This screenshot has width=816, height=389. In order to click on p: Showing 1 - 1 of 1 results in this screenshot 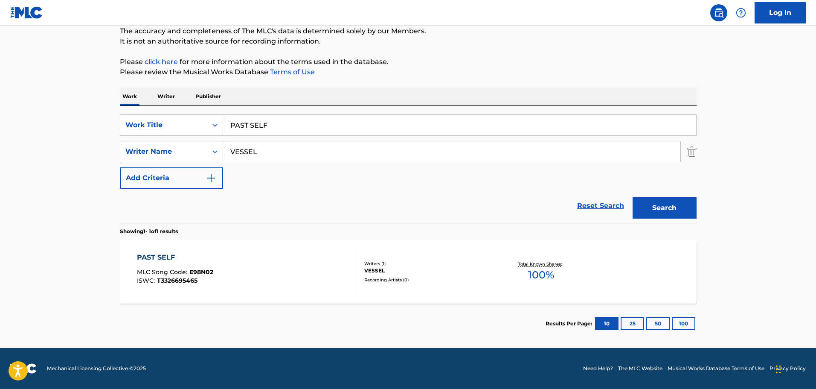, I will do `click(149, 231)`.